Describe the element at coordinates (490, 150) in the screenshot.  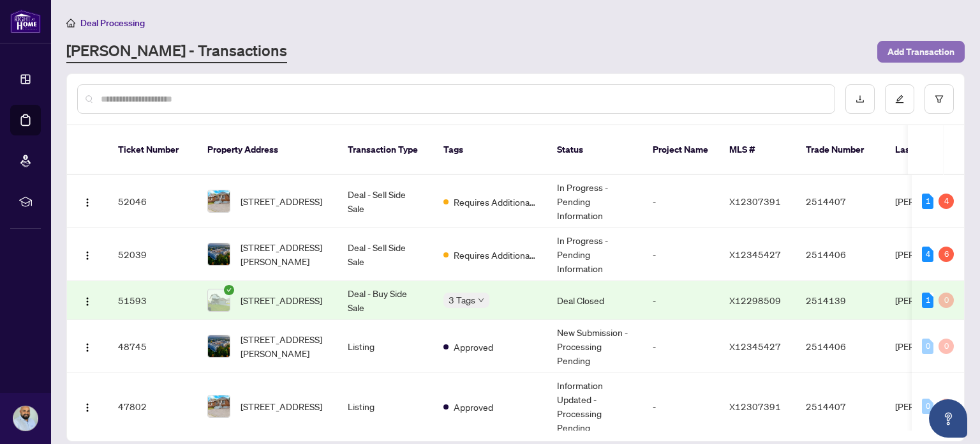
I see `th: Tags` at that location.